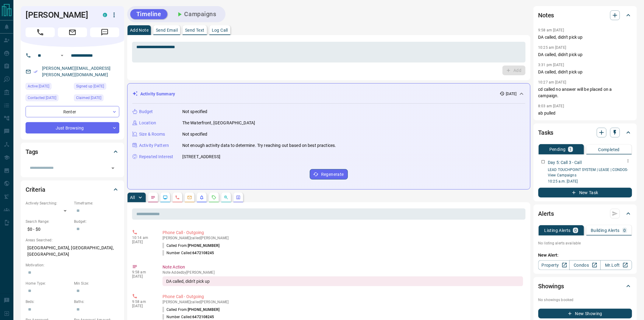  Describe the element at coordinates (190, 197) in the screenshot. I see `svg: Emails` at that location.